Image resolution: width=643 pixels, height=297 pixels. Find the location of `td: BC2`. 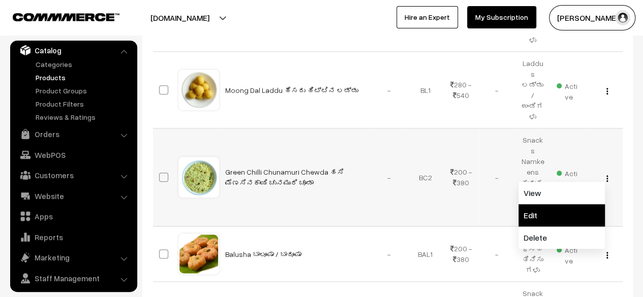

td: BC2 is located at coordinates (425, 177).